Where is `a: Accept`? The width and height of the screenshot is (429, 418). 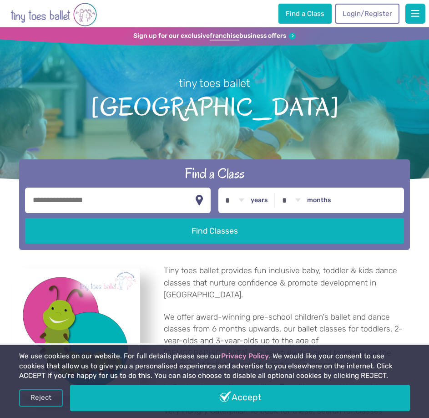
a: Accept is located at coordinates (240, 398).